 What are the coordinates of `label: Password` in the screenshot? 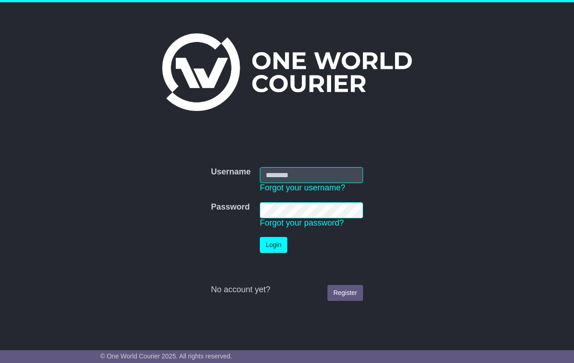 It's located at (230, 207).